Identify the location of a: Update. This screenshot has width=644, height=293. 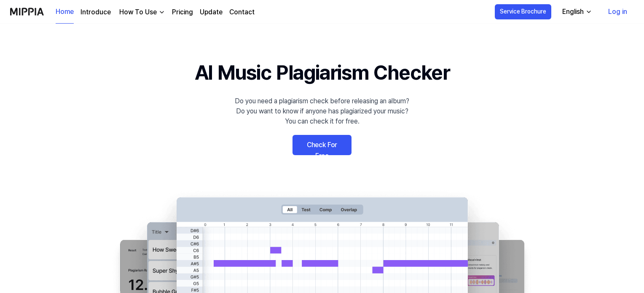
(211, 12).